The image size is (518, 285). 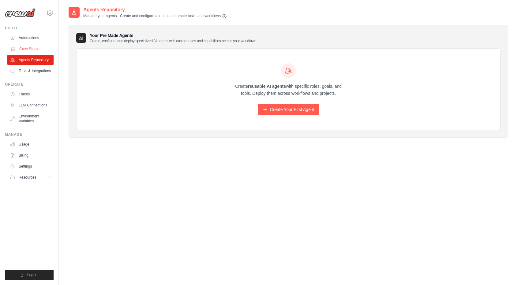 I want to click on h2: Agents Repository, so click(x=155, y=10).